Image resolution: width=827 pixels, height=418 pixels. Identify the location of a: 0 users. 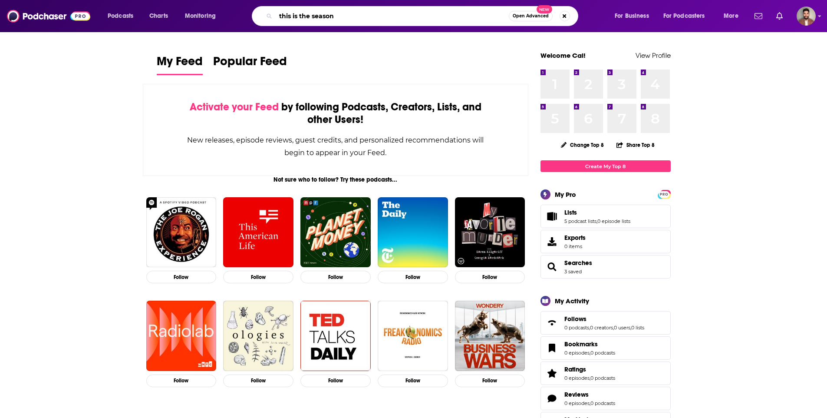
(622, 327).